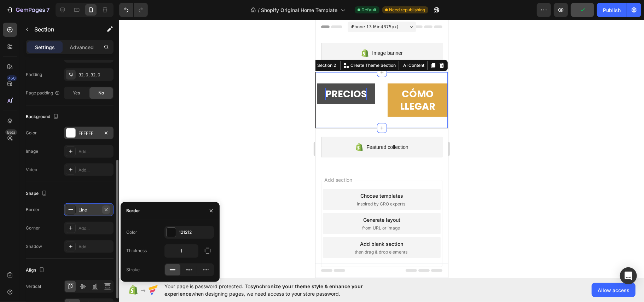 The image size is (644, 302). What do you see at coordinates (101, 93) in the screenshot?
I see `span: No` at bounding box center [101, 93].